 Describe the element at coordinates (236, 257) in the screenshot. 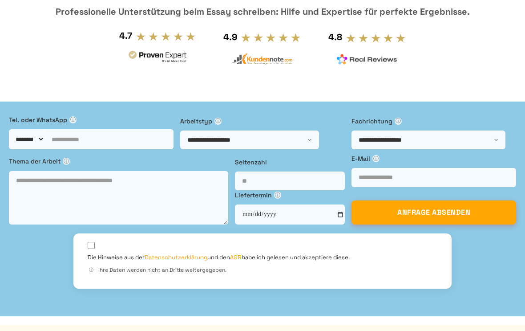

I see `a: AGB` at that location.